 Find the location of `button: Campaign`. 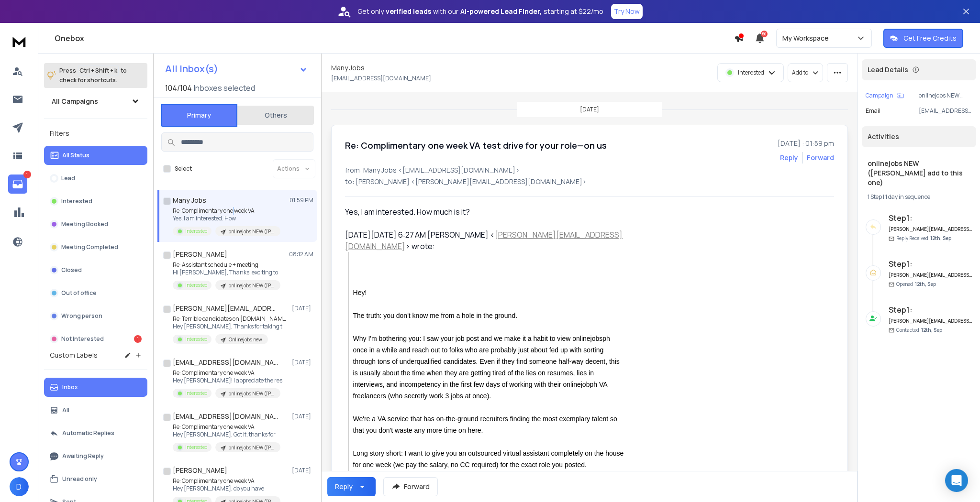

button: Campaign is located at coordinates (885, 96).